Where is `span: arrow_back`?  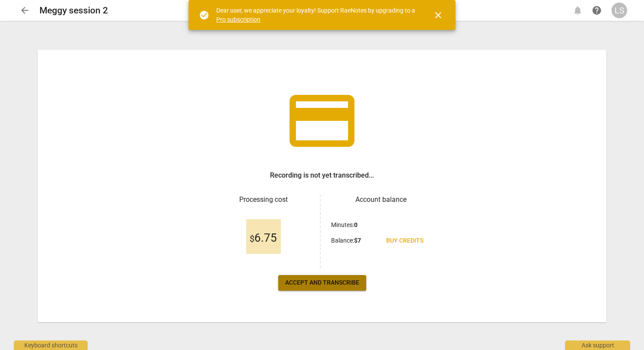 span: arrow_back is located at coordinates (25, 10).